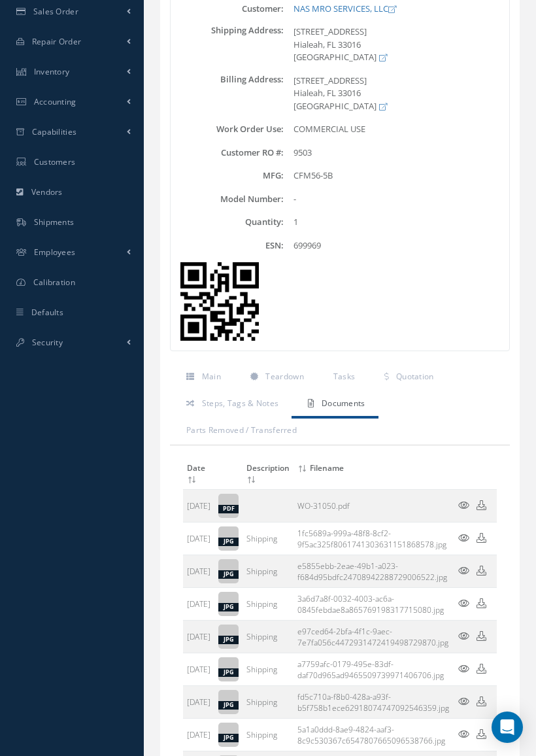 The height and width of the screenshot is (756, 536). Describe the element at coordinates (55, 161) in the screenshot. I see `span: Customers` at that location.